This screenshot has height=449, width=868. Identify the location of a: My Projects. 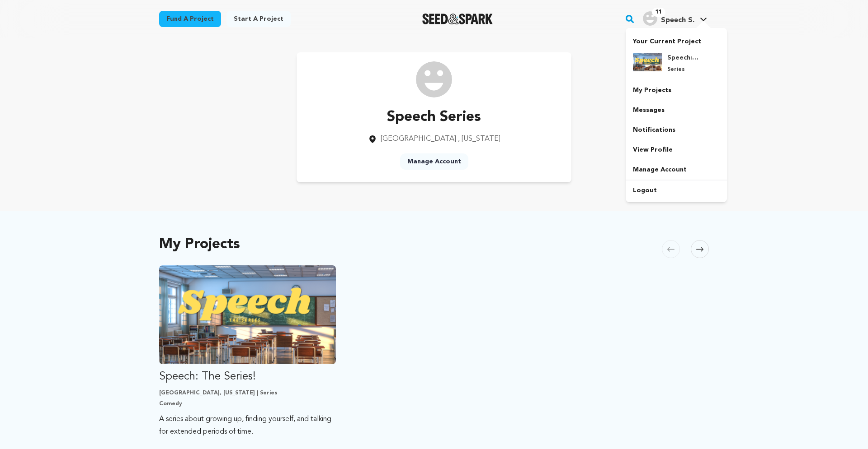
(677, 90).